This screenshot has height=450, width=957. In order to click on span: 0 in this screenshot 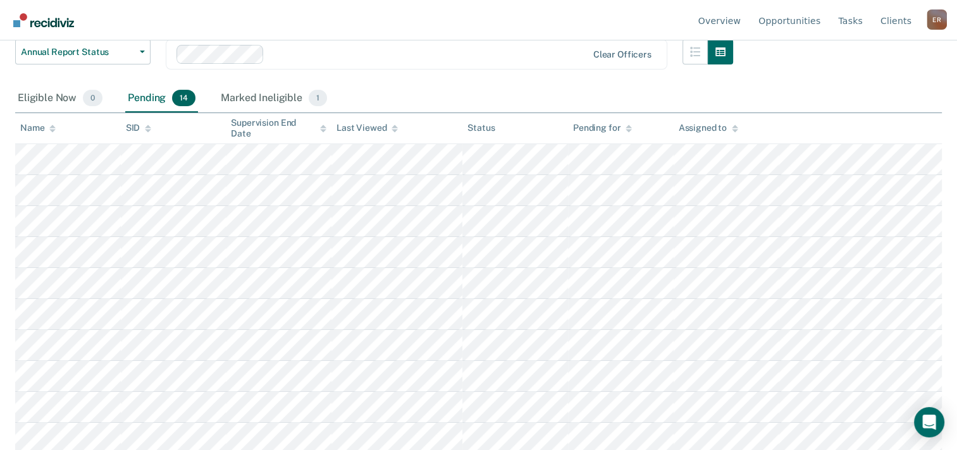, I will do `click(92, 98)`.